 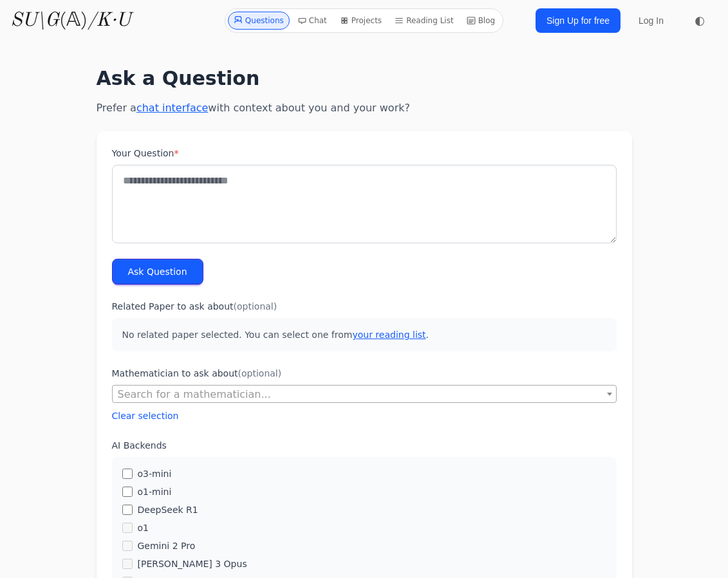 What do you see at coordinates (146, 416) in the screenshot?
I see `button: Clear selection` at bounding box center [146, 416].